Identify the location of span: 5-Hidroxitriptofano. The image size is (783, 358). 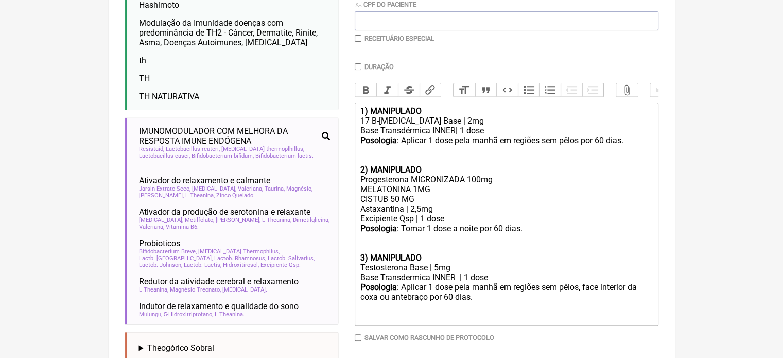
(188, 314).